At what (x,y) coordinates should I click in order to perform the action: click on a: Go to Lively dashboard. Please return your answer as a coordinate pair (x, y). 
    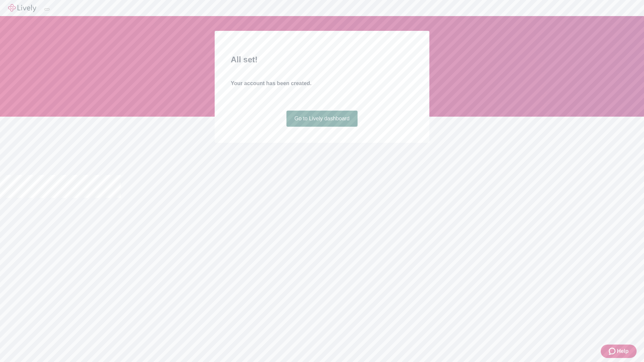
    Looking at the image, I should click on (322, 118).